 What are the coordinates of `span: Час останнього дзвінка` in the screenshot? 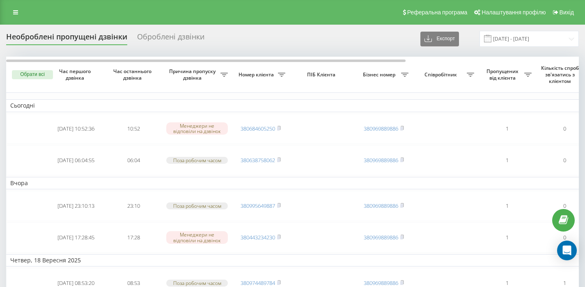 It's located at (133, 74).